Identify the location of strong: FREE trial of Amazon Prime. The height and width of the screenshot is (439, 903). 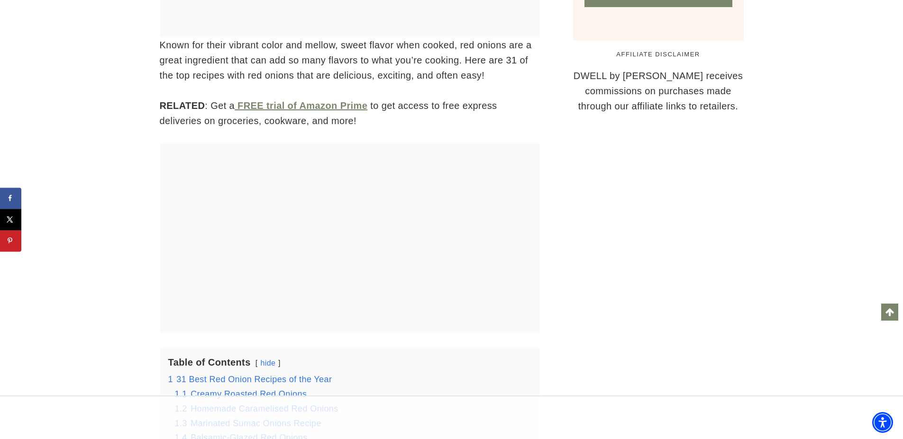
(302, 106).